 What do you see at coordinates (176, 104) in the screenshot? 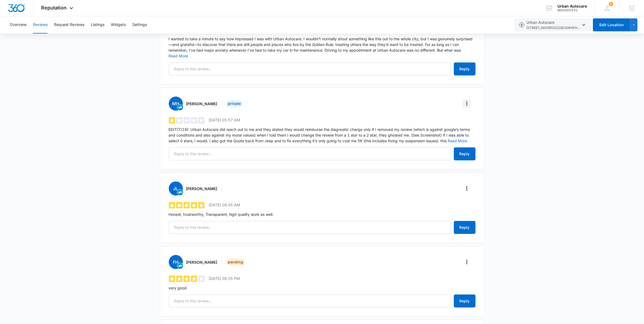
I see `span: MH` at bounding box center [176, 104].